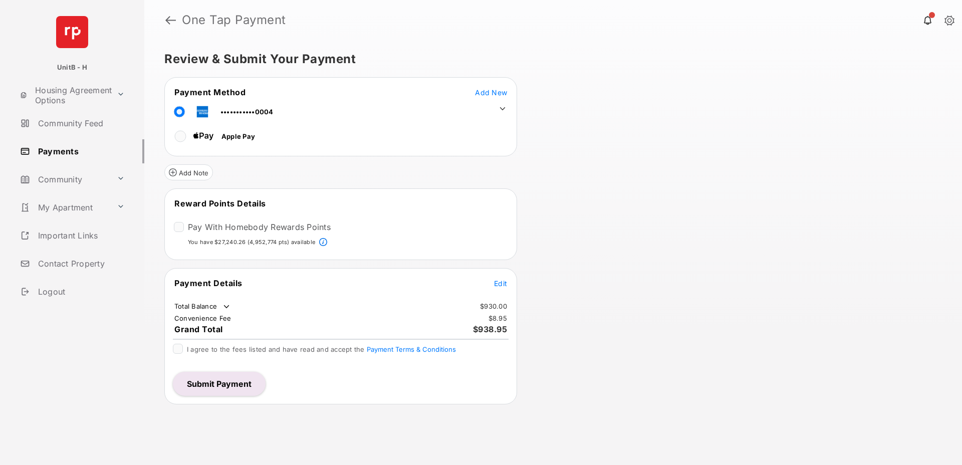 The image size is (962, 465). I want to click on a: Logout, so click(80, 291).